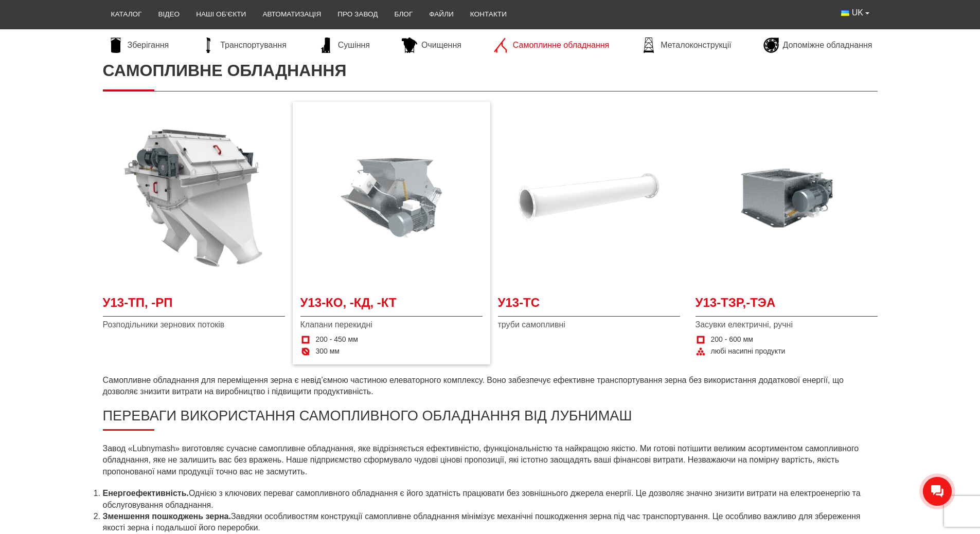 Image resolution: width=980 pixels, height=534 pixels. I want to click on a: У13-ТС, so click(589, 305).